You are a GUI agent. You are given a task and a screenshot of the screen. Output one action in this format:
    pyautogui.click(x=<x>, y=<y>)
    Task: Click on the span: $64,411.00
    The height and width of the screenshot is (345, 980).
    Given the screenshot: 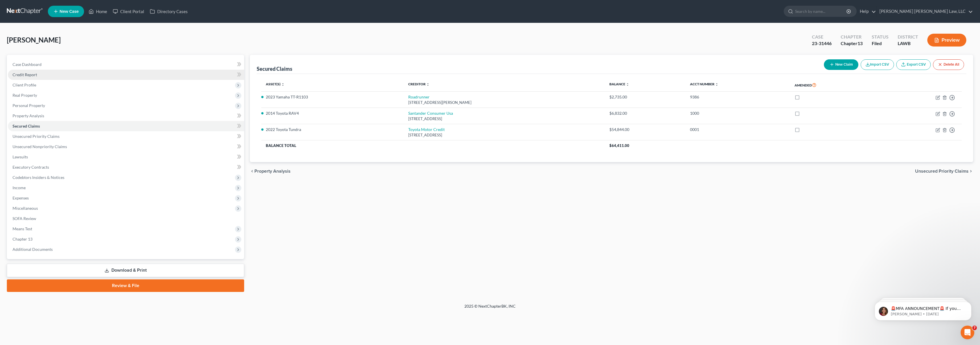 What is the action you would take?
    pyautogui.click(x=620, y=146)
    